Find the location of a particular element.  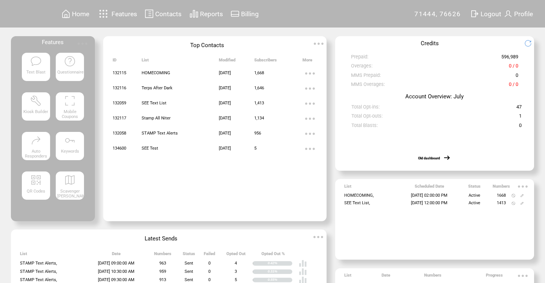

span: 5 is located at coordinates (236, 279).